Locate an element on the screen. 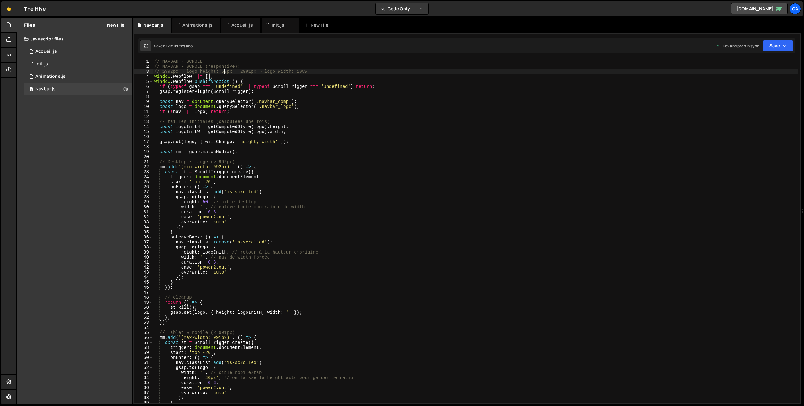 This screenshot has width=804, height=406. div: 35 is located at coordinates (144, 232).